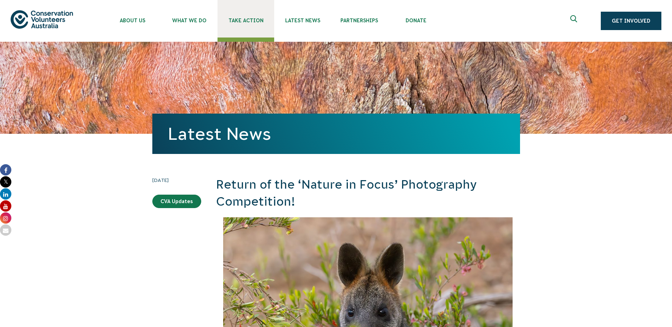 The image size is (672, 327). Describe the element at coordinates (631, 21) in the screenshot. I see `a: Get Involved` at that location.